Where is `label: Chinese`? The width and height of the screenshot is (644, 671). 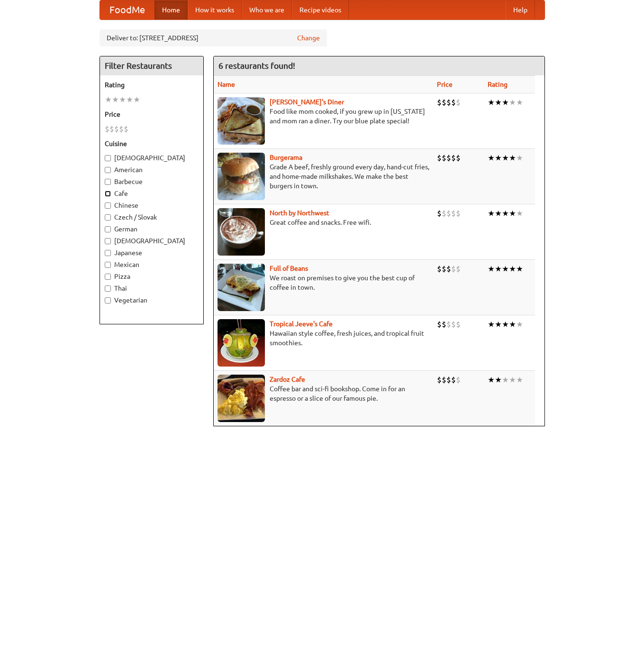 label: Chinese is located at coordinates (152, 205).